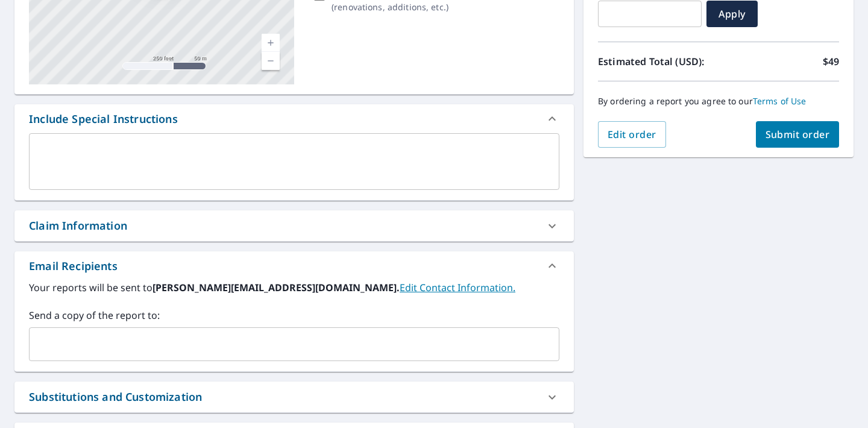  Describe the element at coordinates (732, 14) in the screenshot. I see `span: Apply` at that location.